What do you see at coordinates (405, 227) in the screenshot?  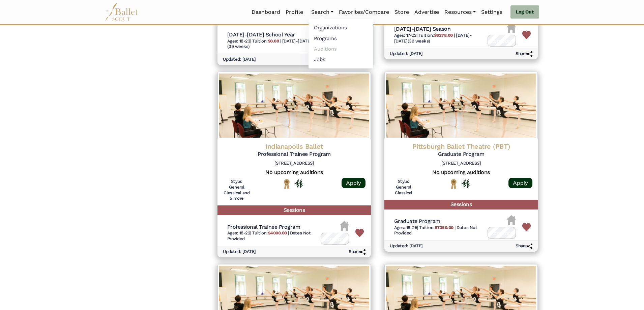 I see `span: Ages: 18-25` at bounding box center [405, 227].